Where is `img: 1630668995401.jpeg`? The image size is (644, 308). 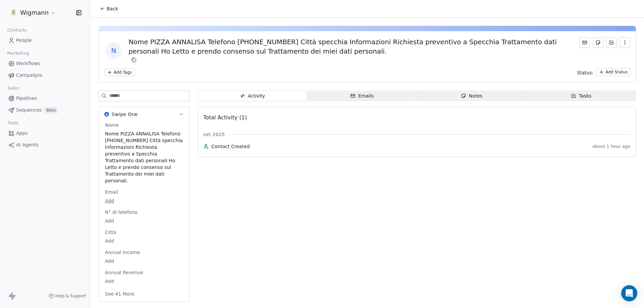
img: 1630668995401.jpeg is located at coordinates (14, 13).